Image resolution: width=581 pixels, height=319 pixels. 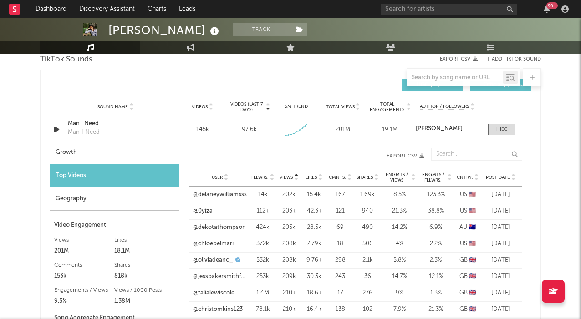 I want to click on a: @dekotathompson, so click(x=220, y=228).